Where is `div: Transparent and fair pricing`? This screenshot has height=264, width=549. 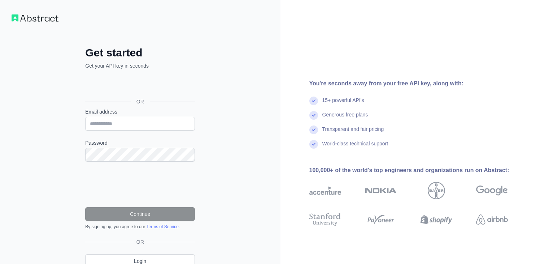
div: Transparent and fair pricing is located at coordinates (353, 132).